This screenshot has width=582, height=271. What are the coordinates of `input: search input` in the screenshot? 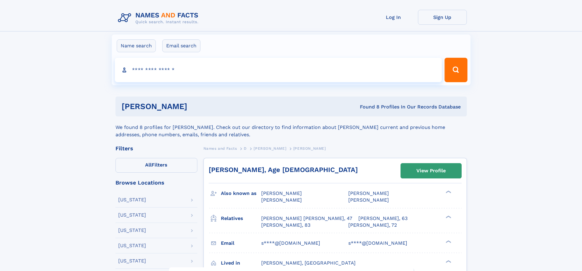 It's located at (278, 70).